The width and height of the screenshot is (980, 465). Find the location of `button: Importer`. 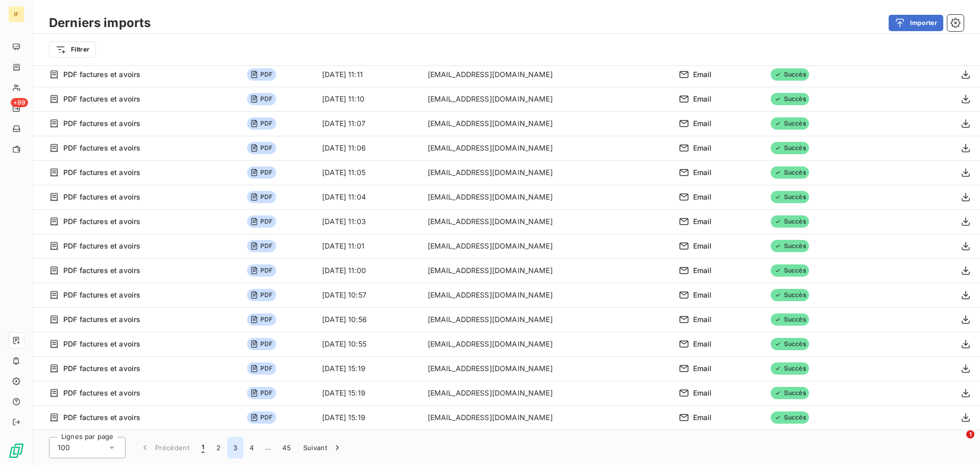

button: Importer is located at coordinates (916, 23).